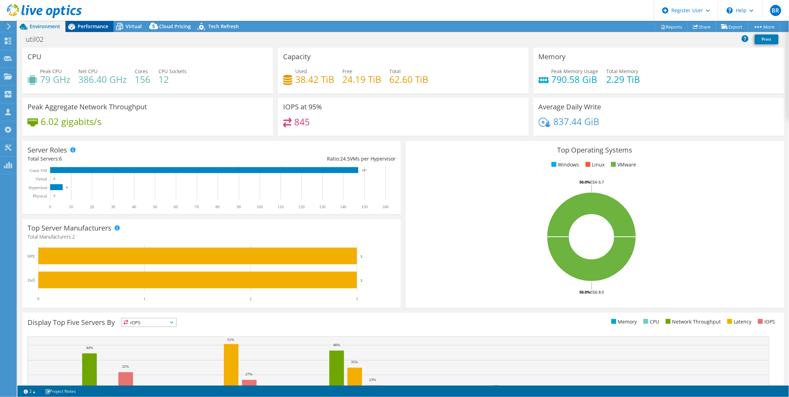  I want to click on text: 130, so click(323, 207).